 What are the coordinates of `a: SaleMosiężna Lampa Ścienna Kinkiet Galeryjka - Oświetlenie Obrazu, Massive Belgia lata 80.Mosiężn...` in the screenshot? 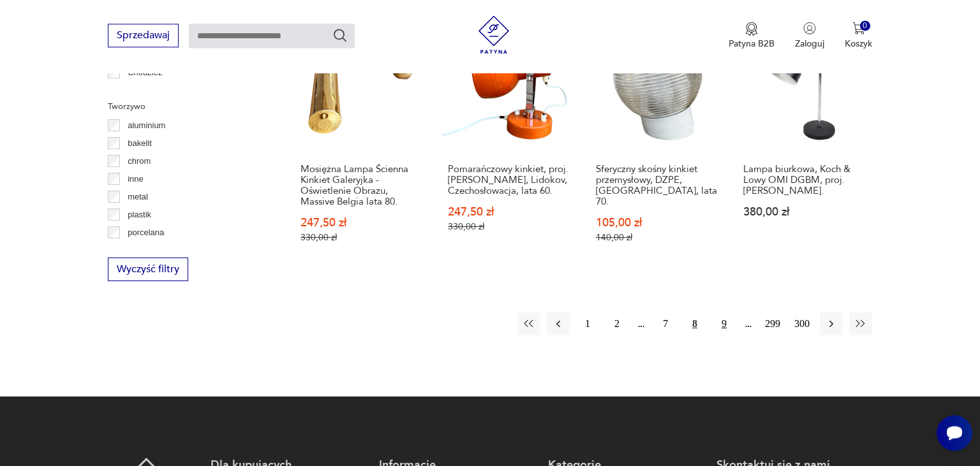 It's located at (362, 143).